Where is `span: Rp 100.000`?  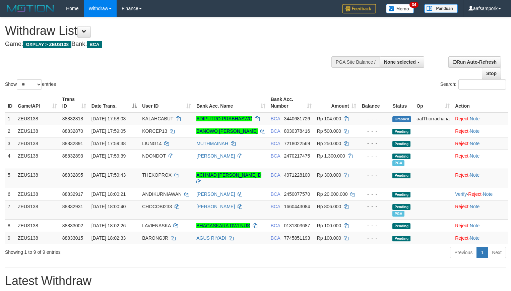 span: Rp 100.000 is located at coordinates (329, 226).